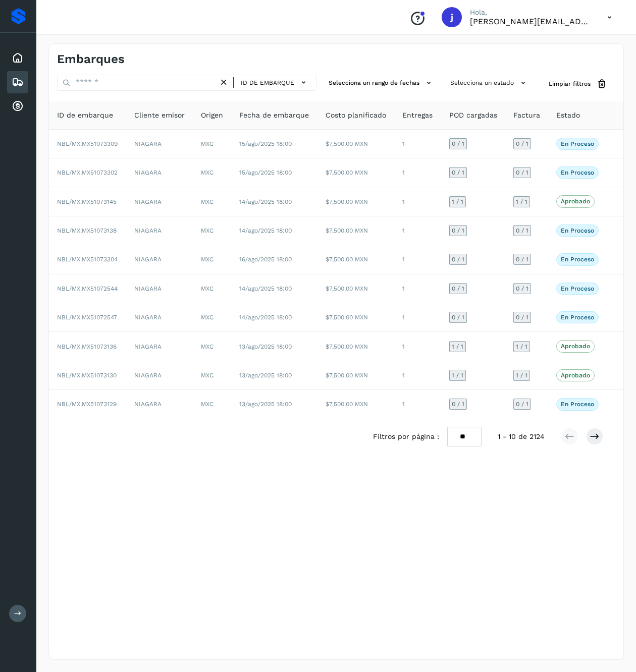  I want to click on span: NBL/MX.MX51073129, so click(86, 404).